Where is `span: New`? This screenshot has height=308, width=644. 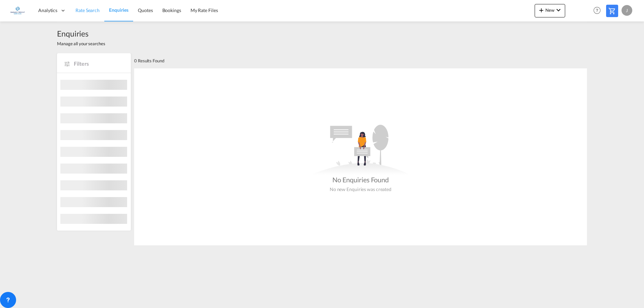
span: New is located at coordinates (549, 10).